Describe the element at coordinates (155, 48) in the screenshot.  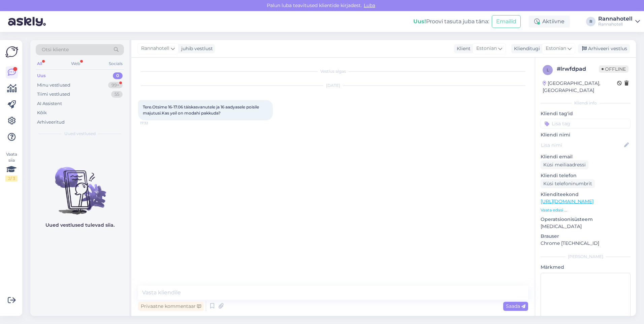
I see `span: Rannahotell` at that location.